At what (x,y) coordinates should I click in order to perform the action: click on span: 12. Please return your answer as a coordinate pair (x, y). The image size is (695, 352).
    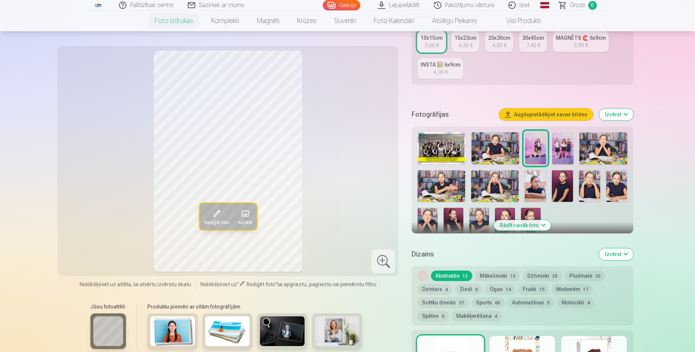
    Looking at the image, I should click on (465, 276).